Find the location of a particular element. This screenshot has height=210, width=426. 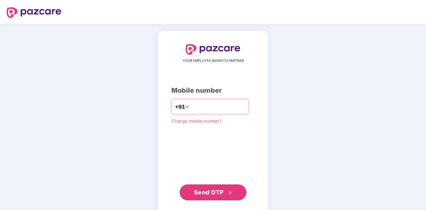

span: +91 is located at coordinates (180, 107).